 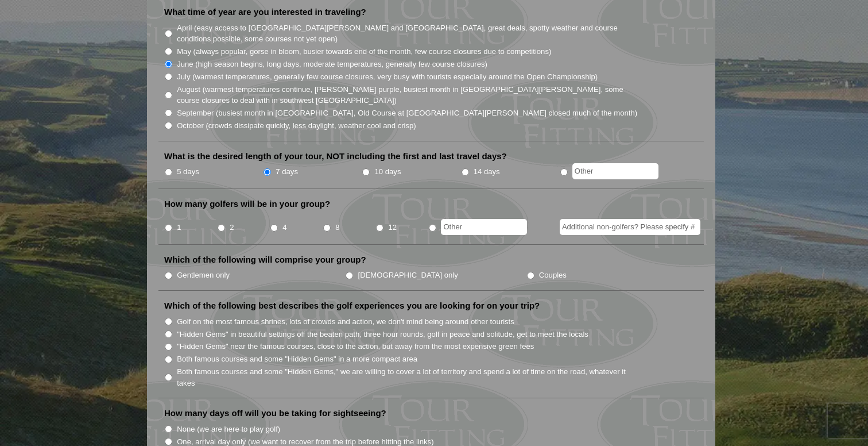 I want to click on label: 7 days, so click(x=286, y=171).